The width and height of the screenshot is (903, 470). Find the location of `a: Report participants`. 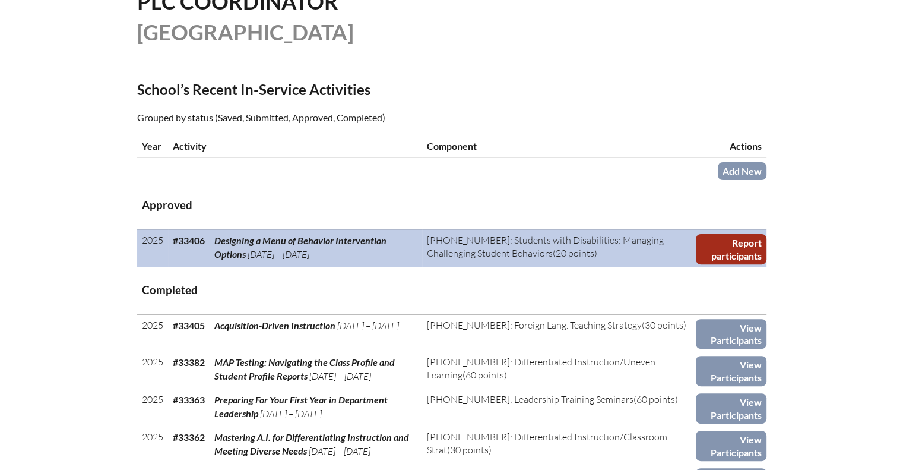

a: Report participants is located at coordinates (731, 249).